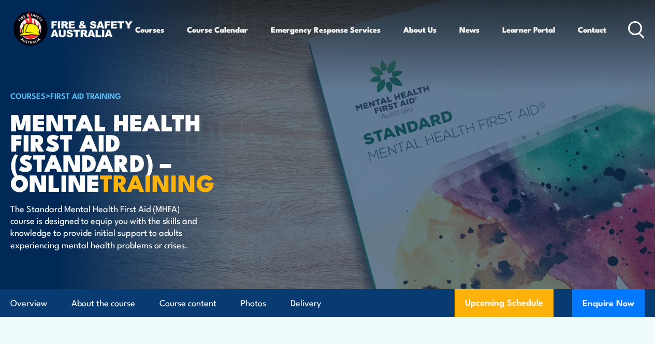  Describe the element at coordinates (150, 30) in the screenshot. I see `a: Courses` at that location.